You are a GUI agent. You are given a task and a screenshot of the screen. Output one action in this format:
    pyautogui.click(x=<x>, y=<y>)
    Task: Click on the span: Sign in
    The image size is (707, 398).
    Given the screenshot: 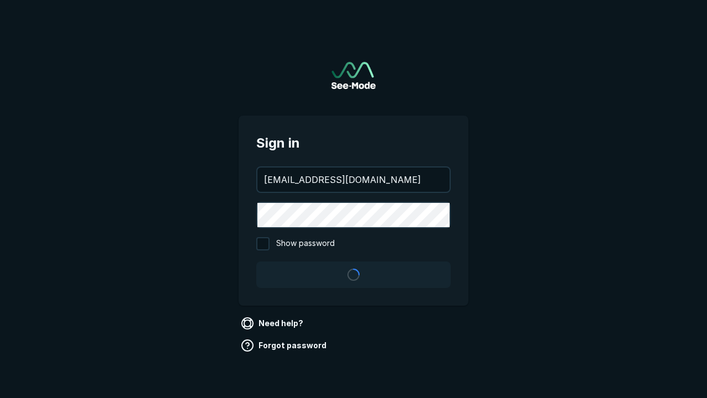 What is the action you would take?
    pyautogui.click(x=353, y=143)
    